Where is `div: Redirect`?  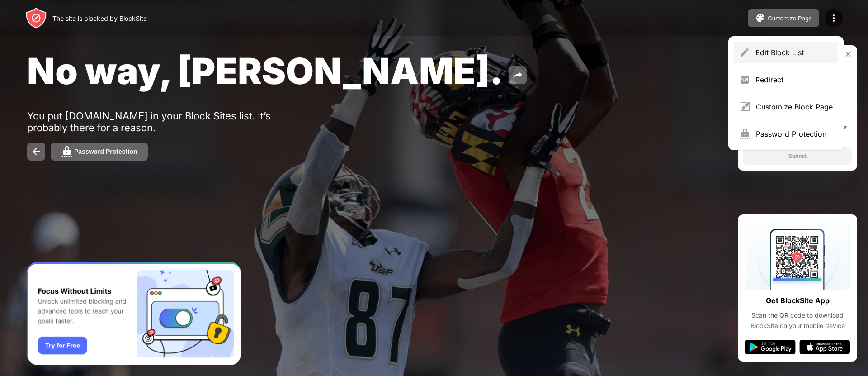 div: Redirect is located at coordinates (794, 80).